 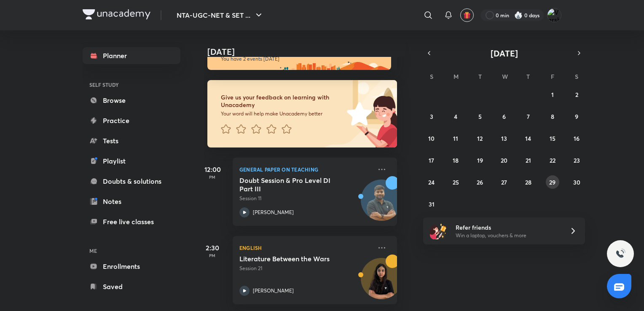 I want to click on p: Win a laptop, vouchers & more, so click(x=507, y=235).